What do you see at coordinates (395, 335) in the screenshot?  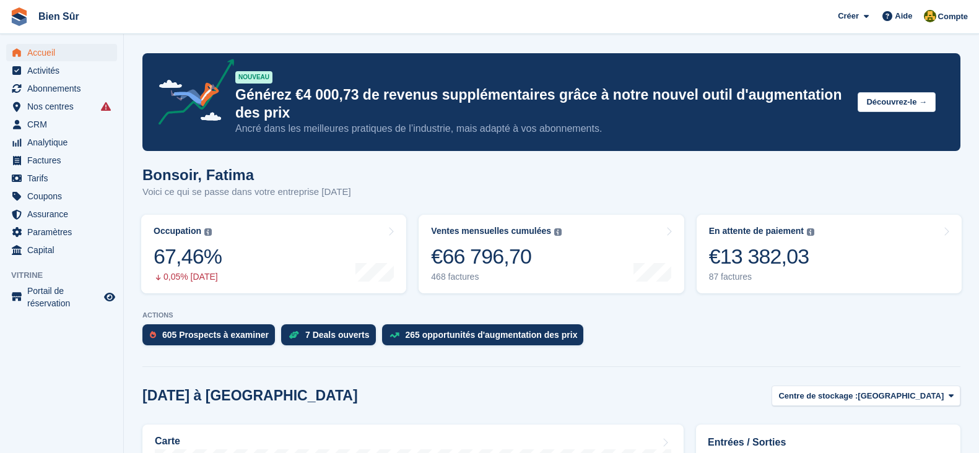 I see `img: price_increase_opportunities-93ffe204e8149a01c8c9dc8f82e8f89637d9d84a8eef4429ea346261dce0b2c0.svg` at bounding box center [395, 335].